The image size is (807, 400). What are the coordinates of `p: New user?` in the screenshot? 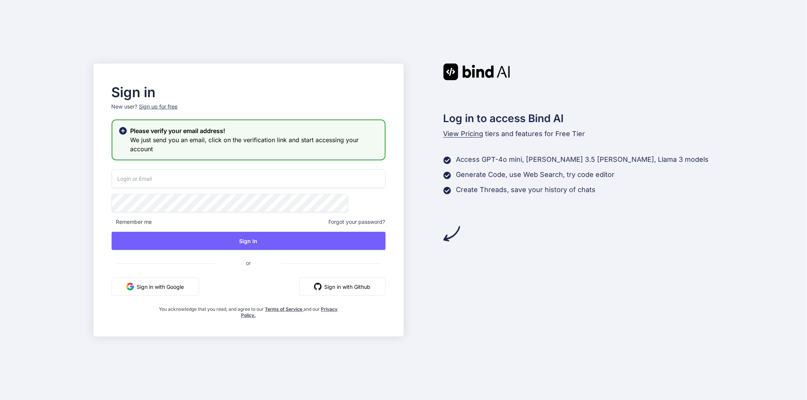 It's located at (249, 111).